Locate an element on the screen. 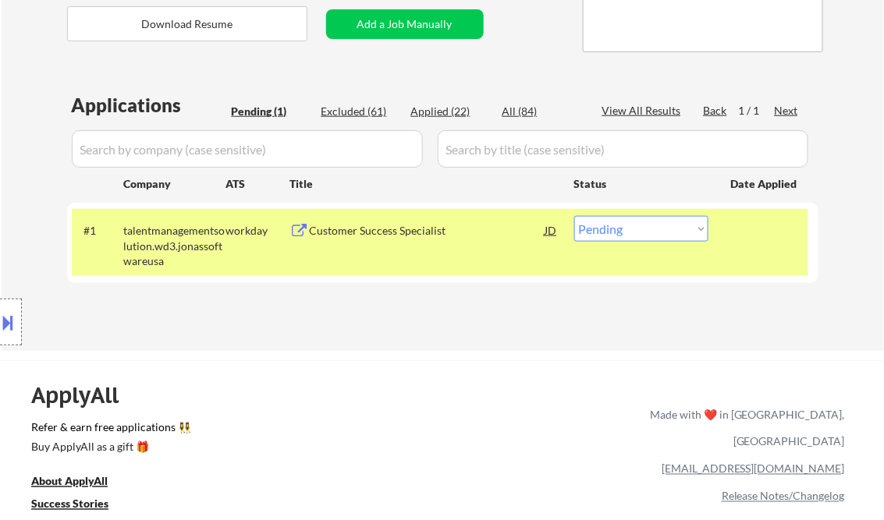  div: Excluded (61) is located at coordinates (361, 112).